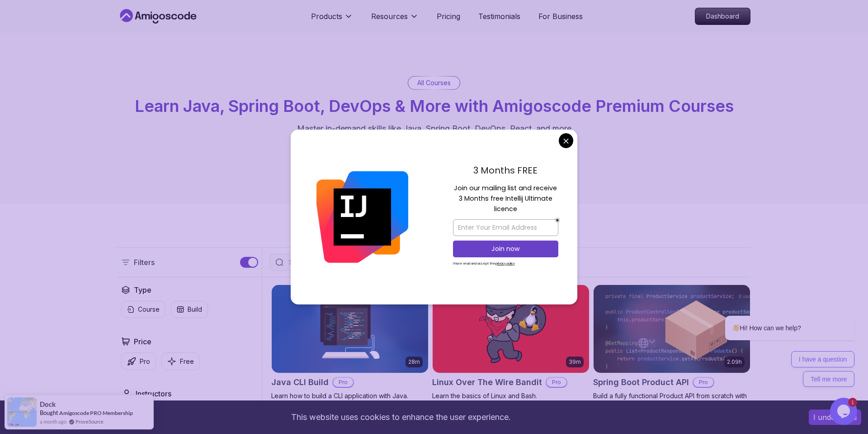 The image size is (868, 434). Describe the element at coordinates (448, 16) in the screenshot. I see `p: Pricing` at that location.